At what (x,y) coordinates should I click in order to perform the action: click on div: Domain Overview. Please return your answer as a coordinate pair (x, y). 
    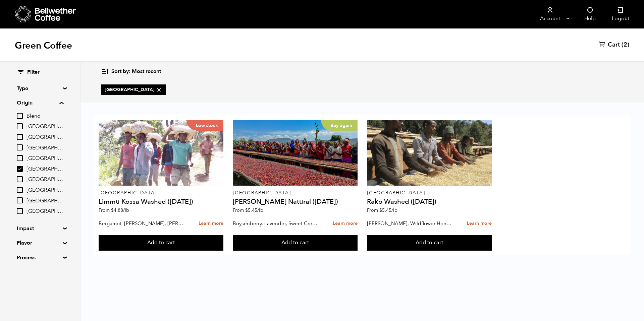
    Looking at the image, I should click on (43, 41).